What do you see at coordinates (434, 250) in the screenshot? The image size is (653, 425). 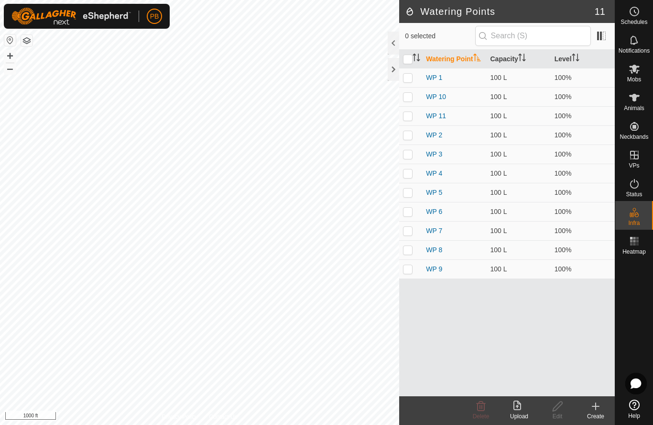 I see `a: WP 8` at bounding box center [434, 250].